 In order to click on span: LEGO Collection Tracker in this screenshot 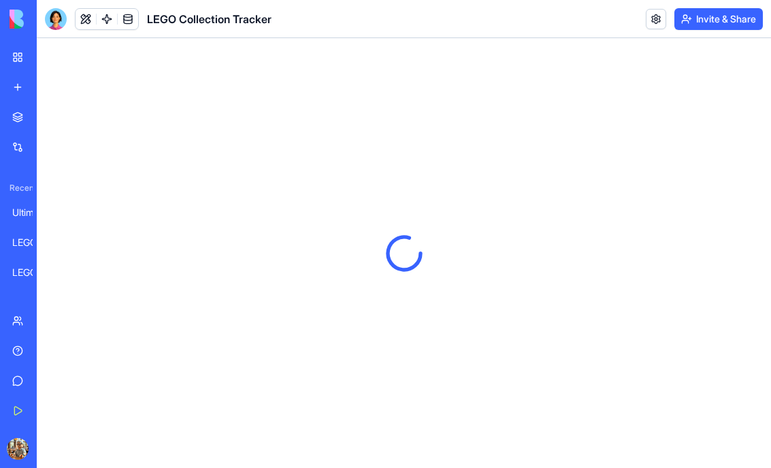, I will do `click(209, 19)`.